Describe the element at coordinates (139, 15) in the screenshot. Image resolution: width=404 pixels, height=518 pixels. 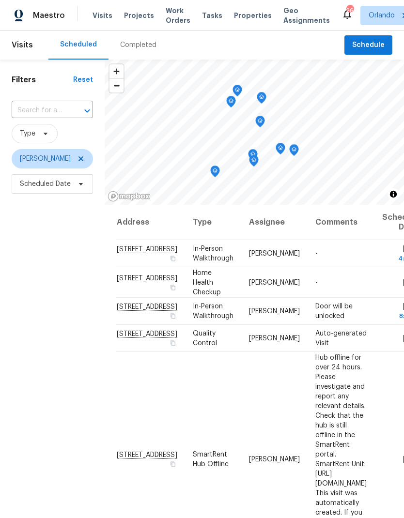
I see `span: Projects` at that location.